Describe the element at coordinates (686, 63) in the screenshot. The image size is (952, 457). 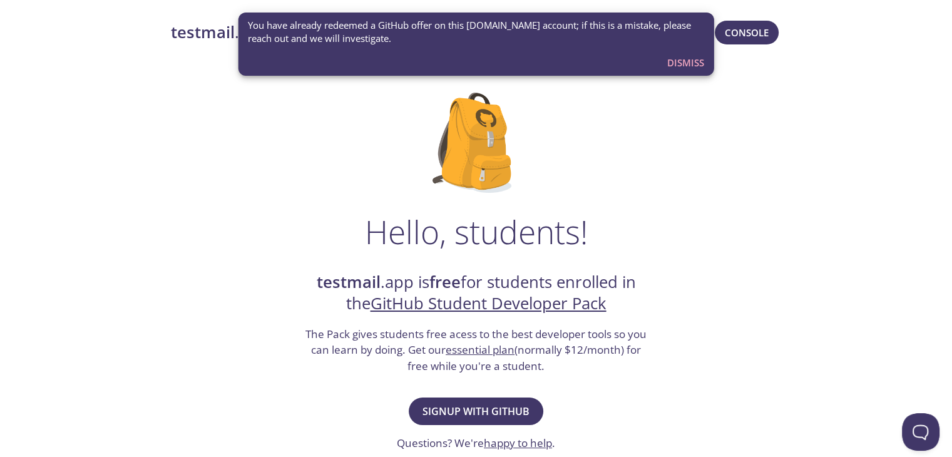
I see `button: Dismiss` at that location.